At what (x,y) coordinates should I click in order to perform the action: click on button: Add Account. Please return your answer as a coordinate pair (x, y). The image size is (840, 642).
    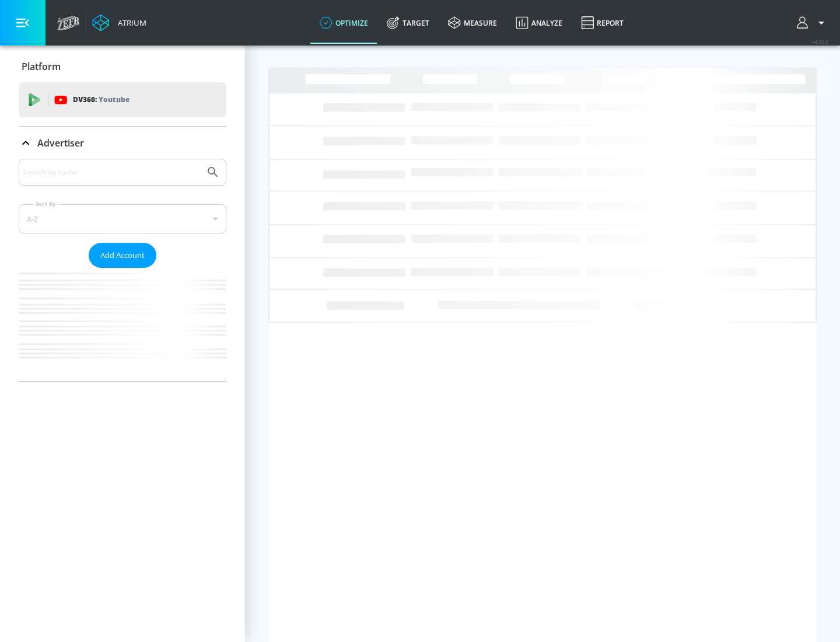
    Looking at the image, I should click on (123, 255).